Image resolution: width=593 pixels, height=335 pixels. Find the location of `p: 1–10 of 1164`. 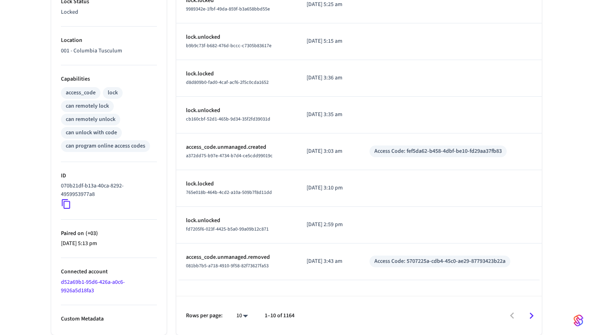

p: 1–10 of 1164 is located at coordinates (280, 316).